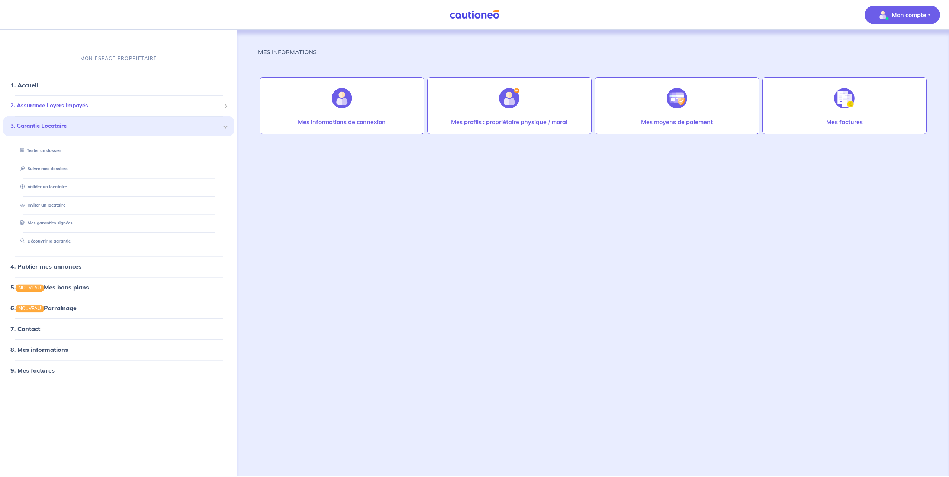 Image resolution: width=949 pixels, height=477 pixels. I want to click on p: Mes profils : propriétaire physique / moral, so click(509, 122).